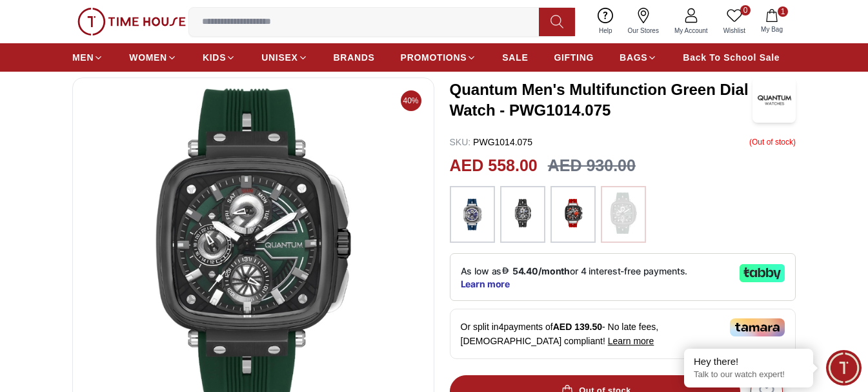 Image resolution: width=868 pixels, height=392 pixels. I want to click on span: Our Stores, so click(644, 30).